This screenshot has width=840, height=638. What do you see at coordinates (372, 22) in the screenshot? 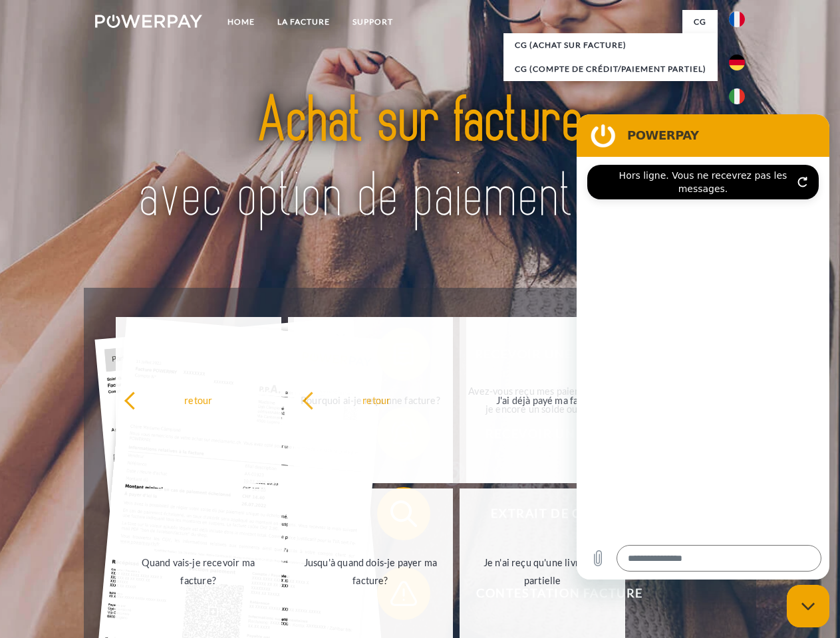
I see `a: Support` at bounding box center [372, 22].